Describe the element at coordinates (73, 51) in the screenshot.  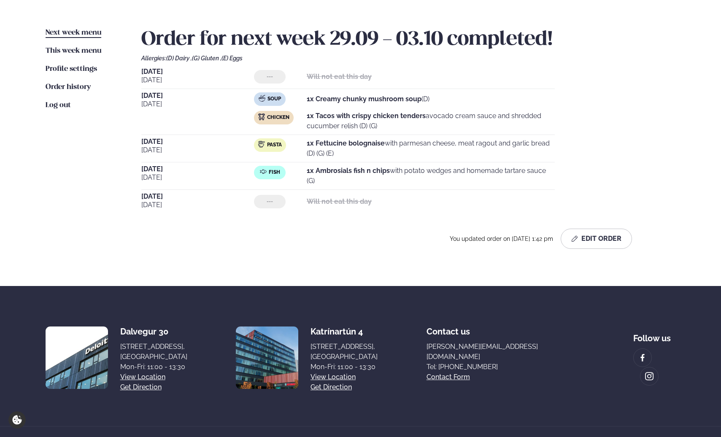
I see `a: This week menu` at that location.